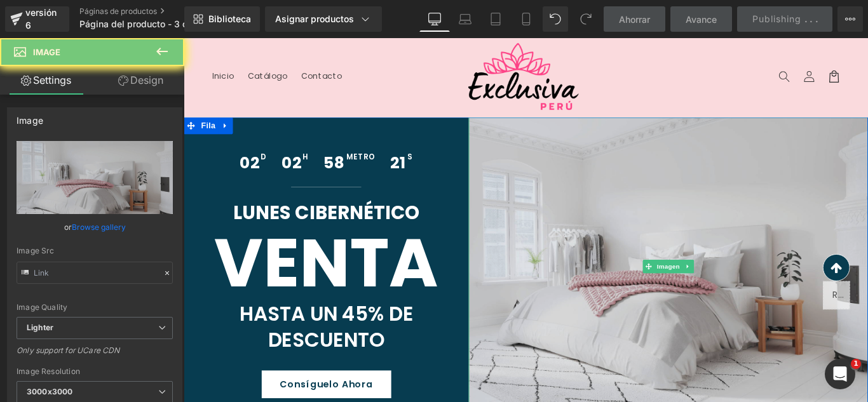 This screenshot has width=868, height=402. What do you see at coordinates (50, 391) in the screenshot?
I see `b: 3000x3000` at bounding box center [50, 391].